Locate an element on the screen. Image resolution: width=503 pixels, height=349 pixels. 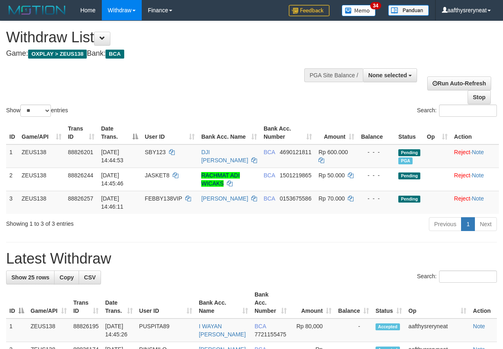
a: Show 25 rows is located at coordinates (30, 278).